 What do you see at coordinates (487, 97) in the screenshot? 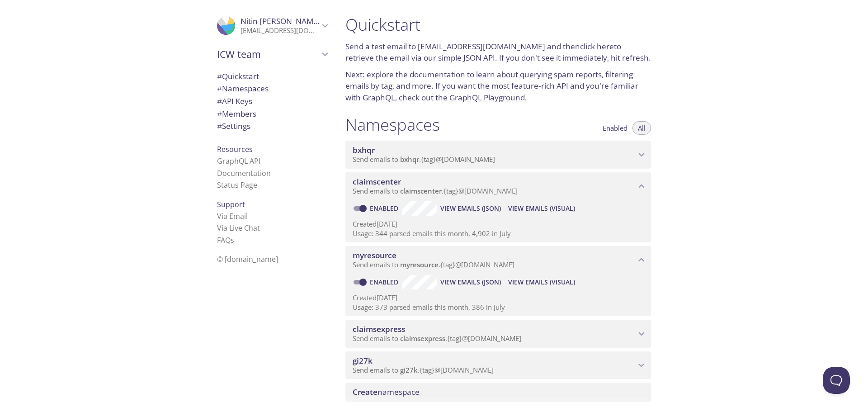
I see `a: GraphQL Playground` at bounding box center [487, 97].